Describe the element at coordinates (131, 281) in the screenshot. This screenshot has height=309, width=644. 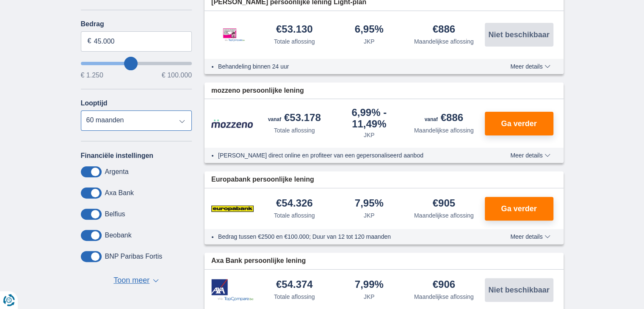
I see `span: Toon meer` at that location.